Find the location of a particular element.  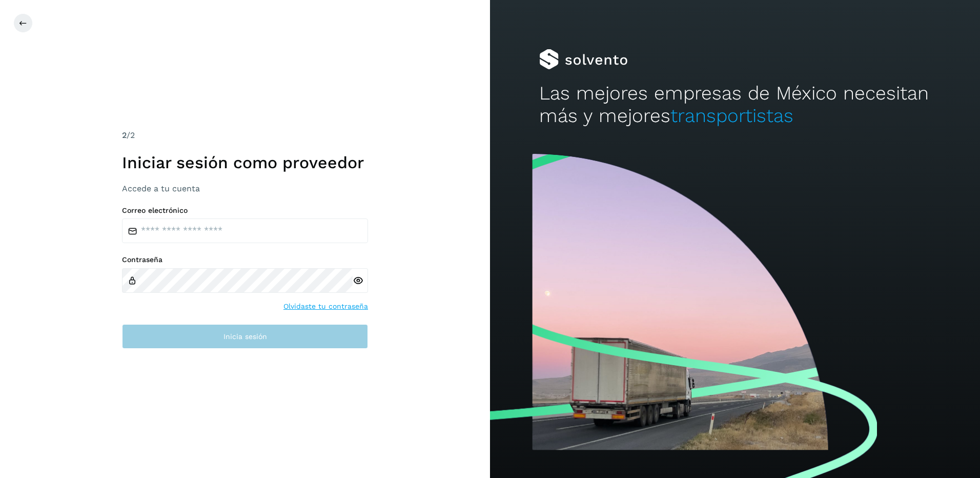

span: 2 is located at coordinates (124, 135).